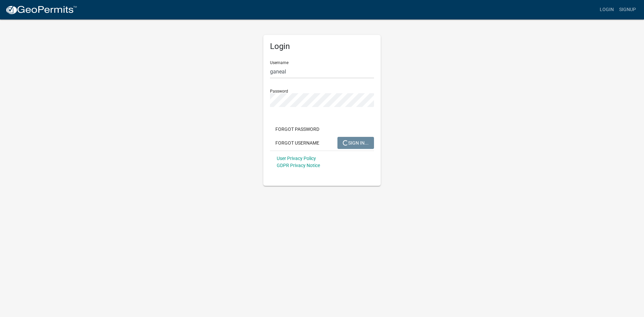 This screenshot has height=317, width=644. What do you see at coordinates (296, 158) in the screenshot?
I see `a: User Privacy Policy` at bounding box center [296, 158].